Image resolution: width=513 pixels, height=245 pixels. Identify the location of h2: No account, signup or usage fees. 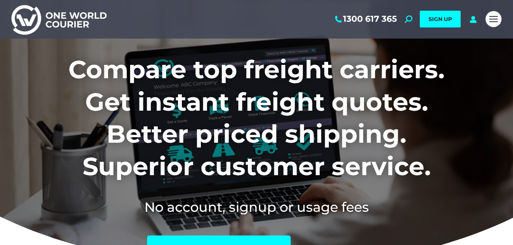
(257, 207).